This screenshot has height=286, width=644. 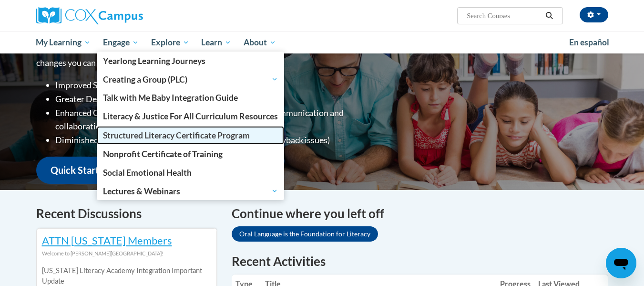 What do you see at coordinates (260, 42) in the screenshot?
I see `span: About` at bounding box center [260, 42].